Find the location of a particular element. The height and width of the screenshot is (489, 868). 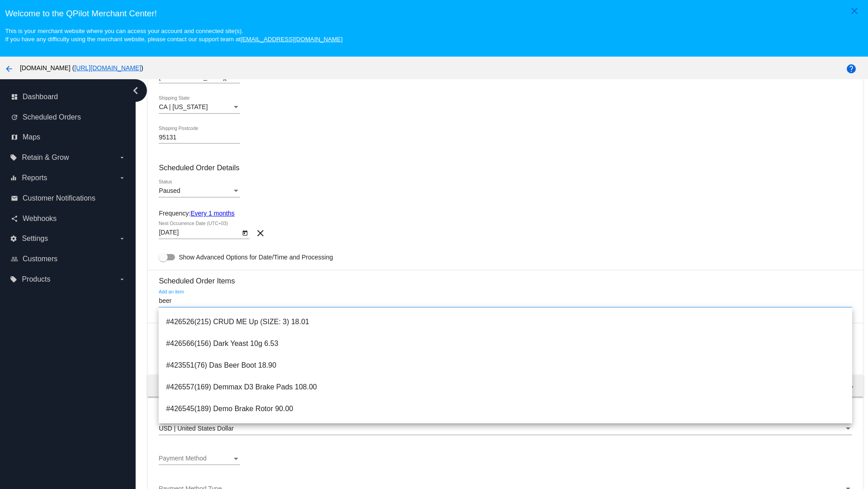

i: equalizer is located at coordinates (13, 178).